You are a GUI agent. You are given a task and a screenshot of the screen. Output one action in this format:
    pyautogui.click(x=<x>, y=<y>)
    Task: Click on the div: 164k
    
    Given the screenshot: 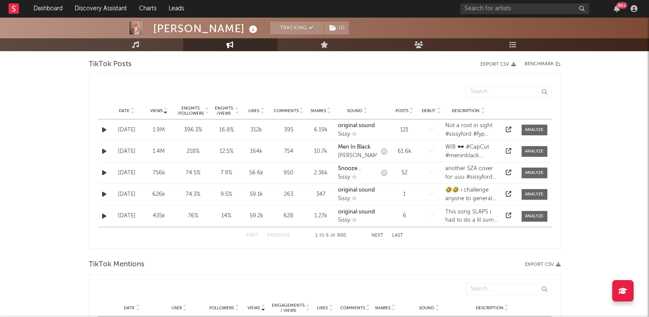 What is the action you would take?
    pyautogui.click(x=257, y=152)
    